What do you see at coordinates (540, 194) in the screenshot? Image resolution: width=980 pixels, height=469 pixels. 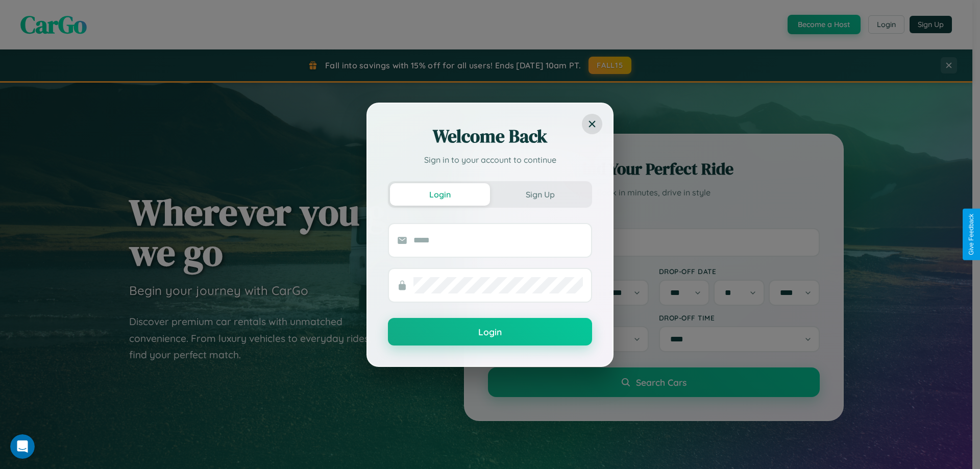 I see `button: Sign Up` at bounding box center [540, 194].